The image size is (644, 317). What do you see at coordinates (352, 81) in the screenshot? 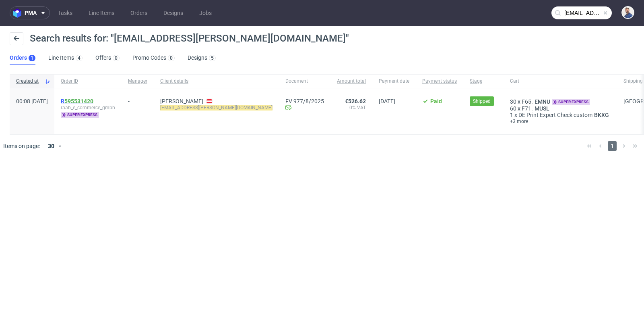
I see `span: Amount total` at bounding box center [352, 81].